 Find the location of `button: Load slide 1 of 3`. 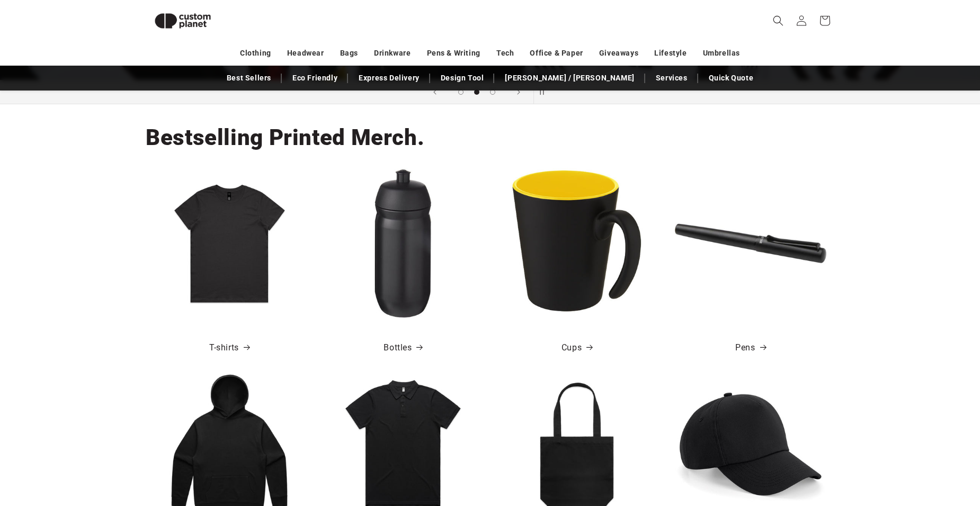

button: Load slide 1 of 3 is located at coordinates (461, 92).